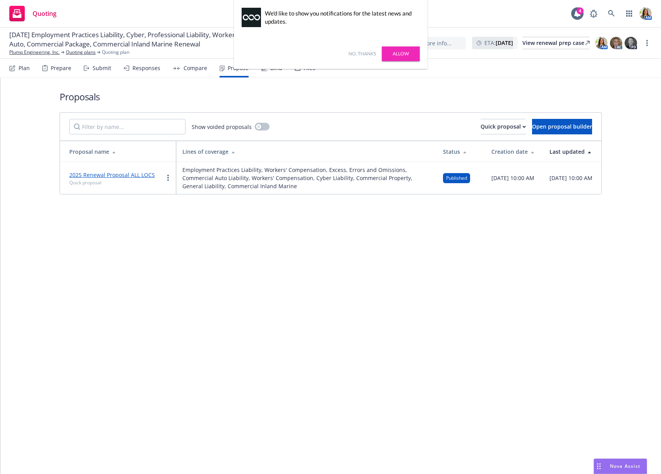 This screenshot has height=474, width=661. What do you see at coordinates (599, 466) in the screenshot?
I see `div: Drag to move` at bounding box center [599, 466].